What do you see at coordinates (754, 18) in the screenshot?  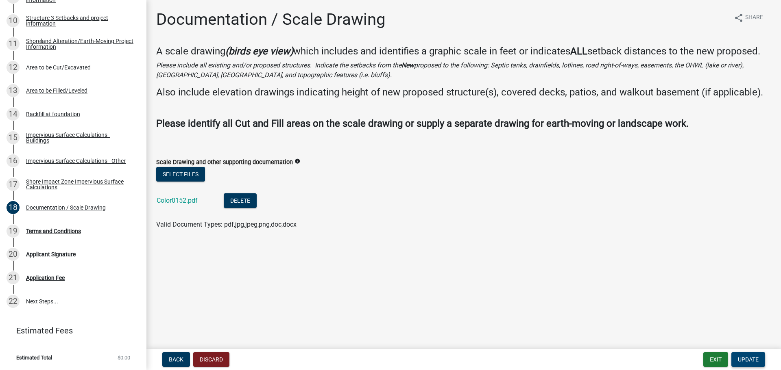 I see `span: Share` at bounding box center [754, 18].